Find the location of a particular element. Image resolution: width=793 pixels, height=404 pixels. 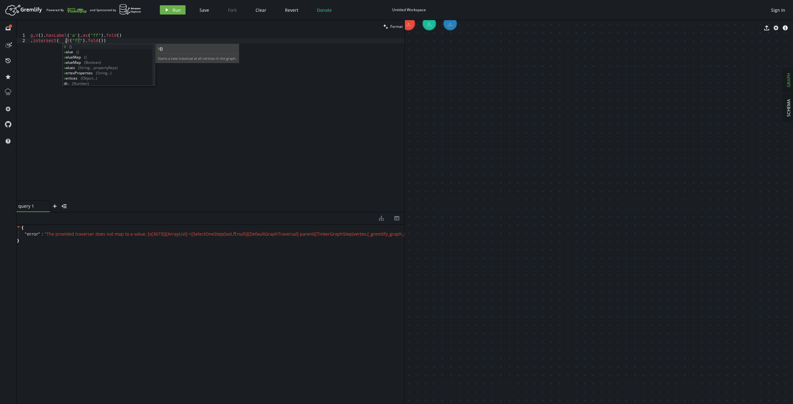

div: 1 is located at coordinates (23, 35).